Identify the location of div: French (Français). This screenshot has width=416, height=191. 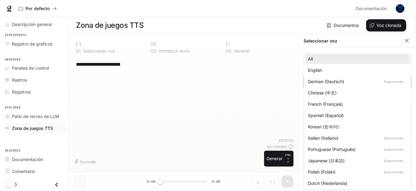
(356, 104).